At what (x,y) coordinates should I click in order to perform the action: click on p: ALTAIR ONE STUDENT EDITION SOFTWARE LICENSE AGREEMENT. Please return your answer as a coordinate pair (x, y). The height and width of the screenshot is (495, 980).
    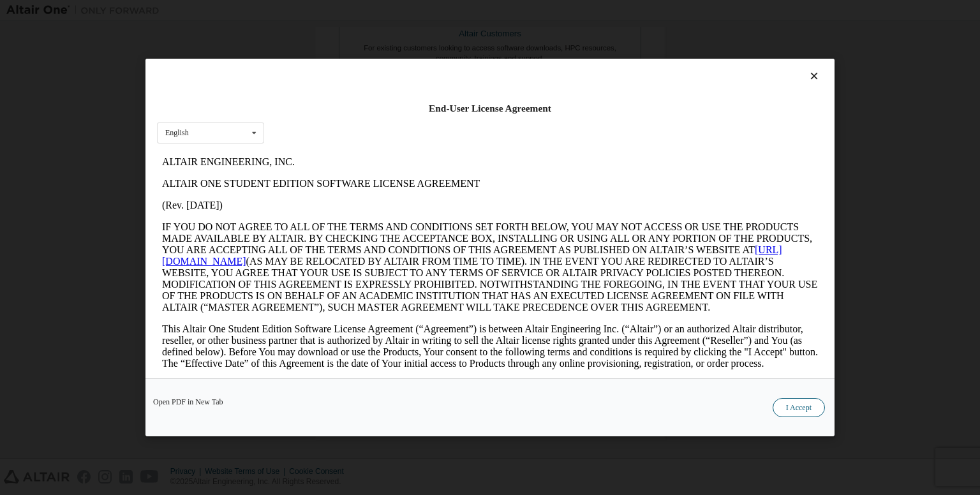
    Looking at the image, I should click on (333, 33).